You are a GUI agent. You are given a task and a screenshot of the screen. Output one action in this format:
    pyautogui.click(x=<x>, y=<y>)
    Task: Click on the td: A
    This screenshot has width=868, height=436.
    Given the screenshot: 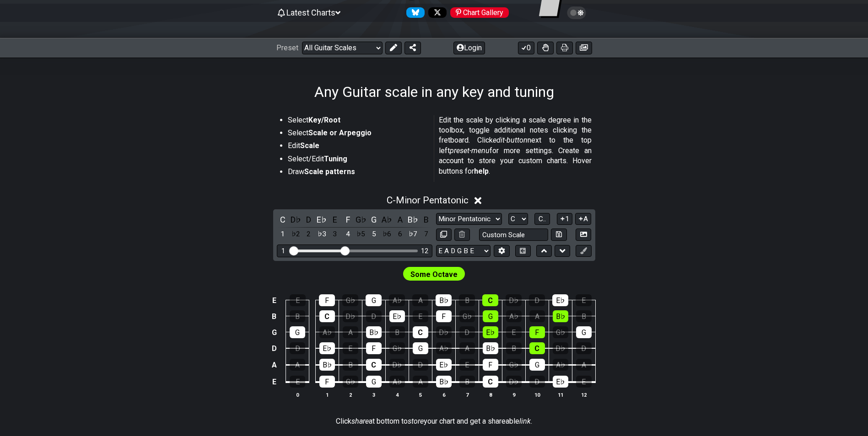 What is the action you would take?
    pyautogui.click(x=274, y=365)
    